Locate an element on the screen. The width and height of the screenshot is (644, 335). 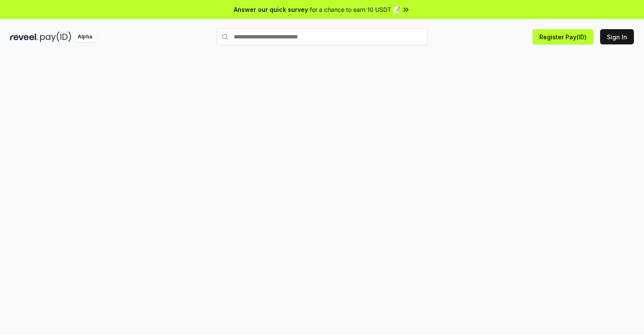
button: Sign In is located at coordinates (617, 37).